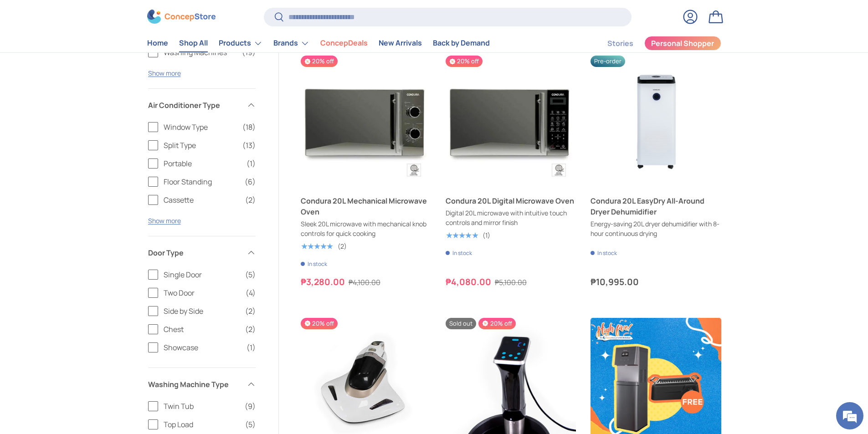 Image resolution: width=868 pixels, height=434 pixels. Describe the element at coordinates (653, 43) in the screenshot. I see `nav: Secondary` at that location.